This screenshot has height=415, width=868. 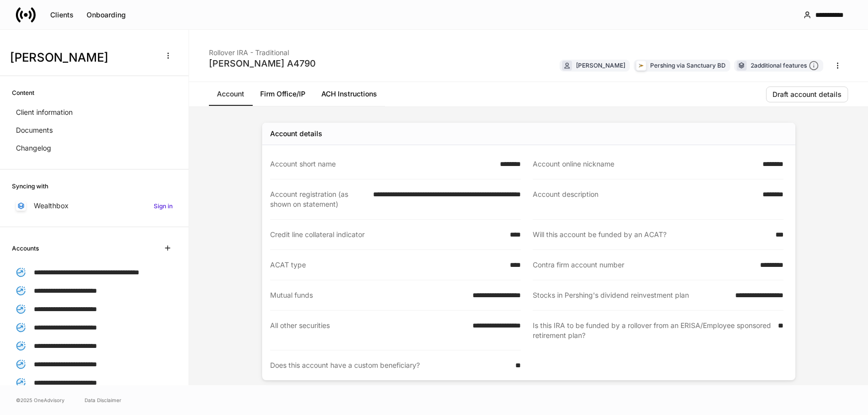 I want to click on p: Documents, so click(x=34, y=130).